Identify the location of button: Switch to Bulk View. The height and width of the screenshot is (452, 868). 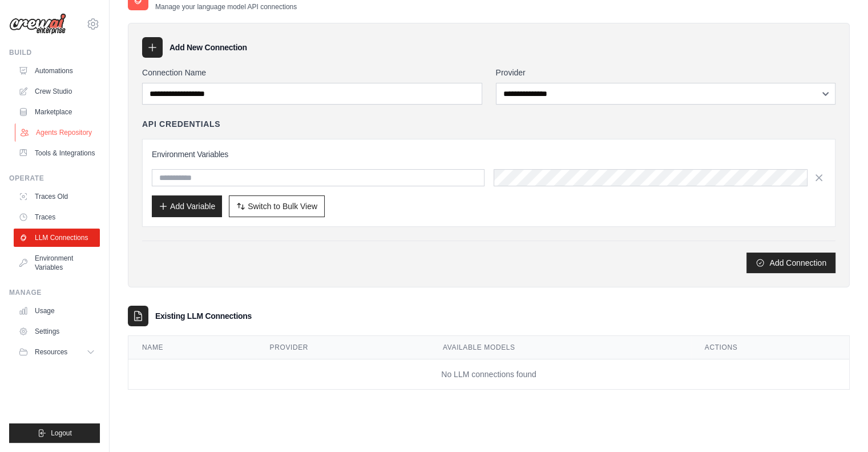
(277, 206).